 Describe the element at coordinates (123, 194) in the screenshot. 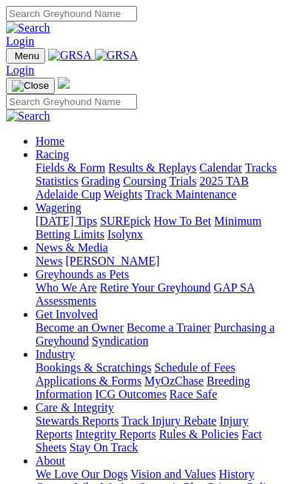

I see `a: Weights` at that location.